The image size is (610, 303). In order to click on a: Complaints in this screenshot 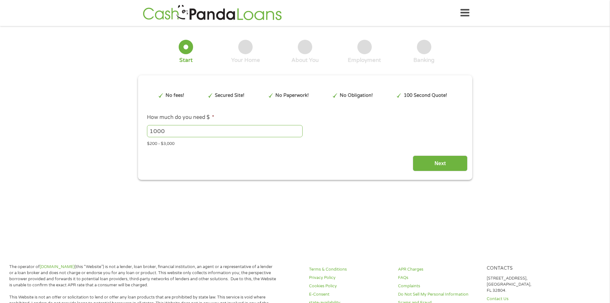, I will do `click(439, 286)`.